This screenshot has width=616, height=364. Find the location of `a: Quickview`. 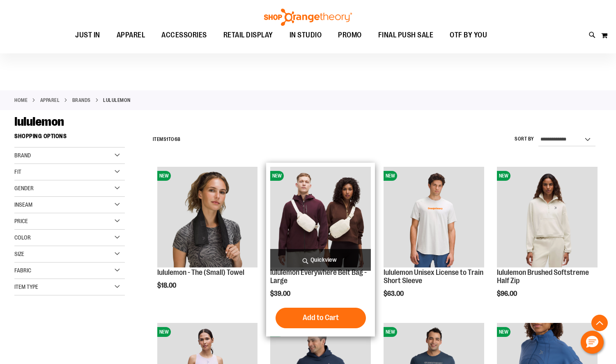

a: Quickview is located at coordinates (321, 259).